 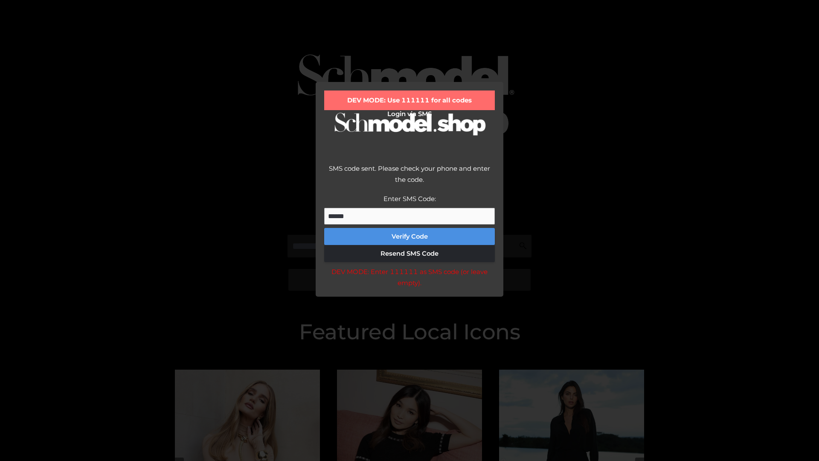 I want to click on div: DEV MODE: Use 111111 for all codes, so click(x=409, y=100).